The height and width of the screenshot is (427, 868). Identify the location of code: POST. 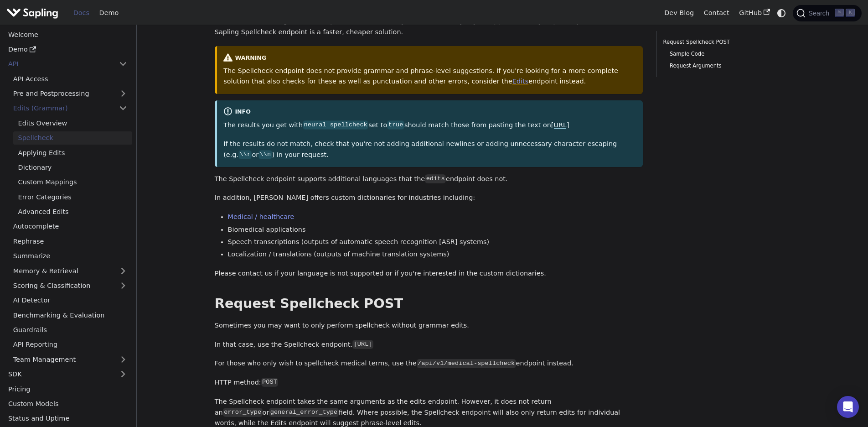
(270, 382).